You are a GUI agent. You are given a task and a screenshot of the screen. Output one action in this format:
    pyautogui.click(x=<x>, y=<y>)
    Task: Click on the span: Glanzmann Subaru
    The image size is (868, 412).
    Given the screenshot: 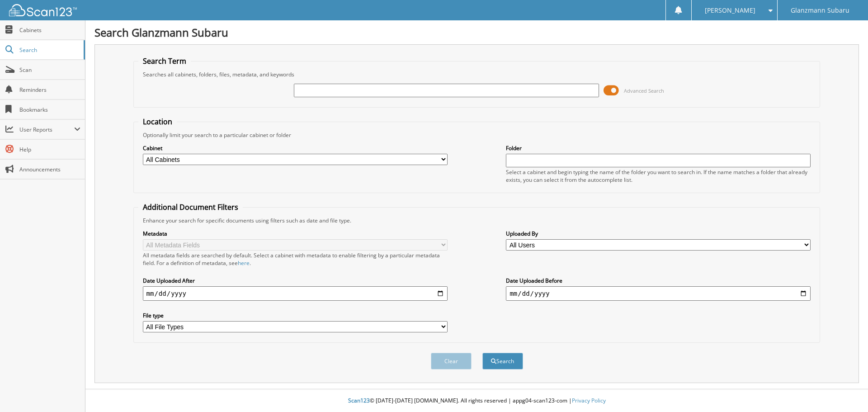 What is the action you would take?
    pyautogui.click(x=820, y=10)
    